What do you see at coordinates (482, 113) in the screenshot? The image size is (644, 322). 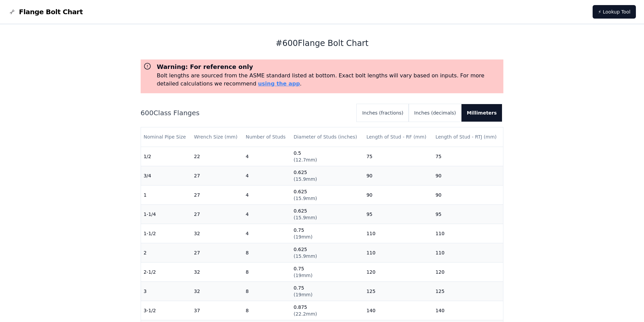 I see `button: Millimeters` at bounding box center [482, 113].